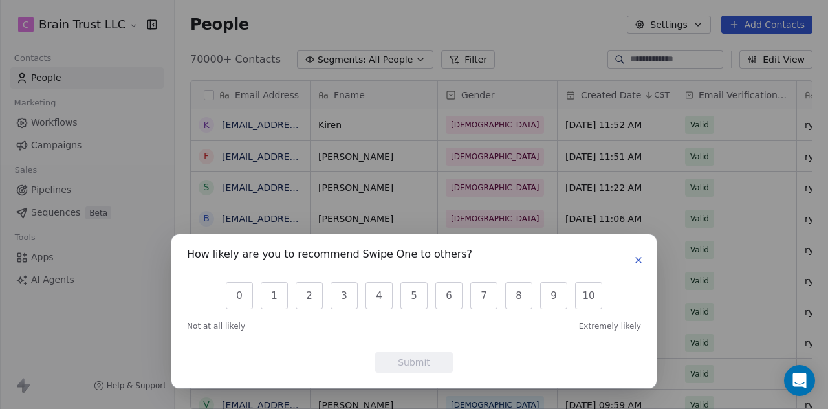 This screenshot has width=828, height=409. Describe the element at coordinates (309, 296) in the screenshot. I see `button: 2` at that location.